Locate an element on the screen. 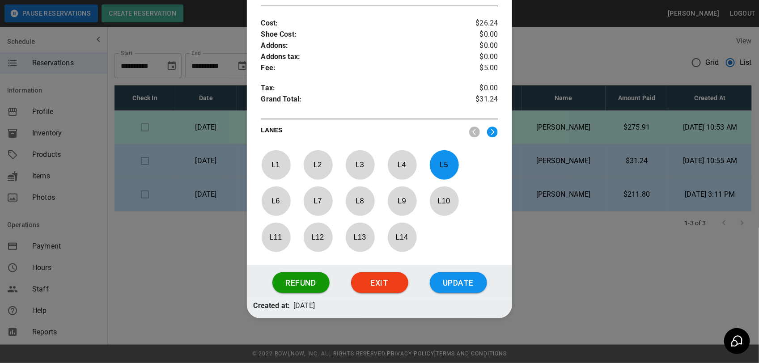 The height and width of the screenshot is (363, 759). p: LANES is located at coordinates (362, 132).